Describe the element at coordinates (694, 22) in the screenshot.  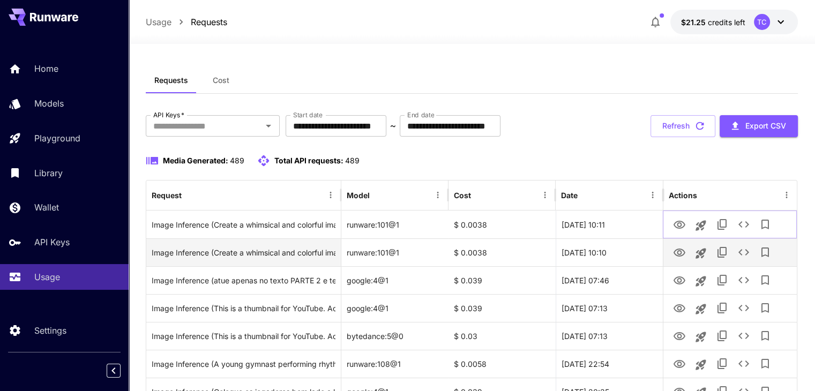
I see `span: $21.25` at that location.